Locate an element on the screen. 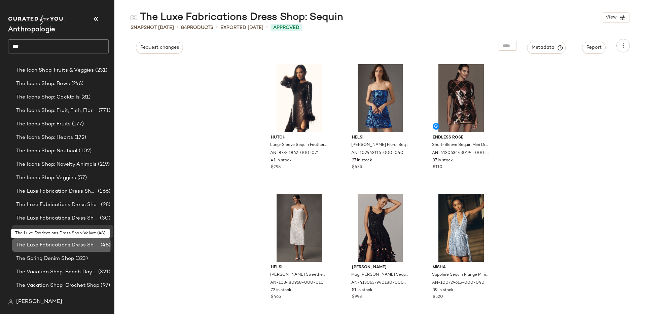 The width and height of the screenshot is (646, 314). span: The Icons Shop: Bows is located at coordinates (43, 84).